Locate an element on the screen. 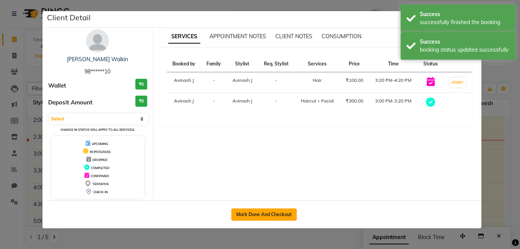 The height and width of the screenshot is (249, 520). div: Haircut + Facial is located at coordinates (317, 101).